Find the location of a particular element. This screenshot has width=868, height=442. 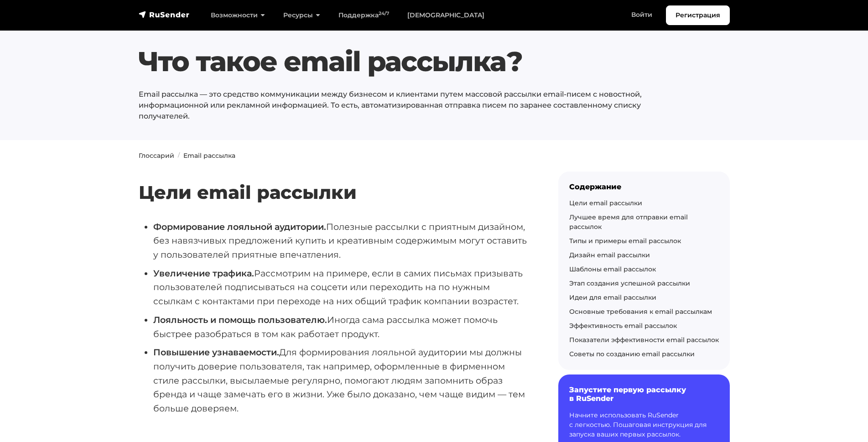

a: Этап создания успешной рассылки is located at coordinates (630, 283).